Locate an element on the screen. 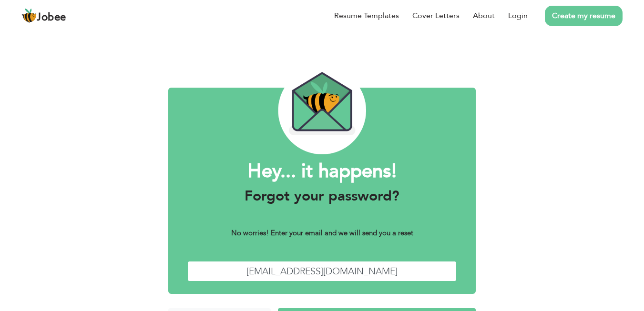 The width and height of the screenshot is (644, 311). h1: Hey... it happens! is located at coordinates (322, 171).